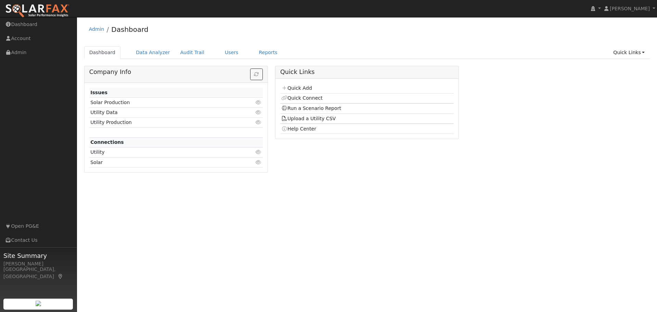 The height and width of the screenshot is (312, 657). What do you see at coordinates (192, 52) in the screenshot?
I see `a: Audit Trail` at bounding box center [192, 52].